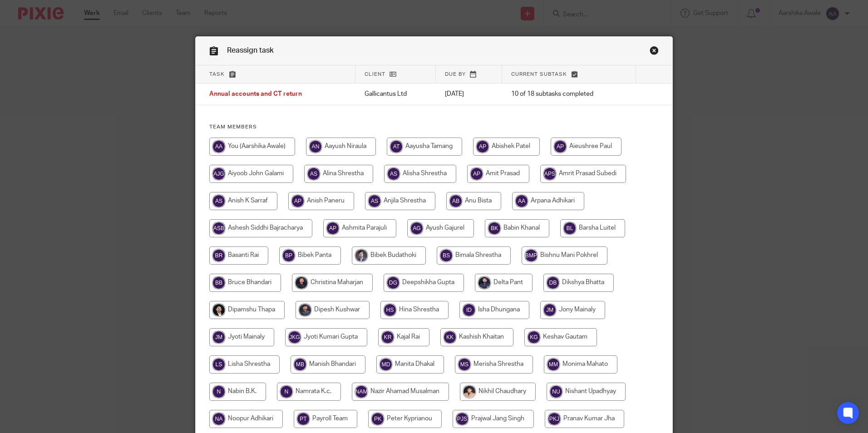 Image resolution: width=868 pixels, height=433 pixels. I want to click on td: 10 of 18 subtasks completed, so click(569, 95).